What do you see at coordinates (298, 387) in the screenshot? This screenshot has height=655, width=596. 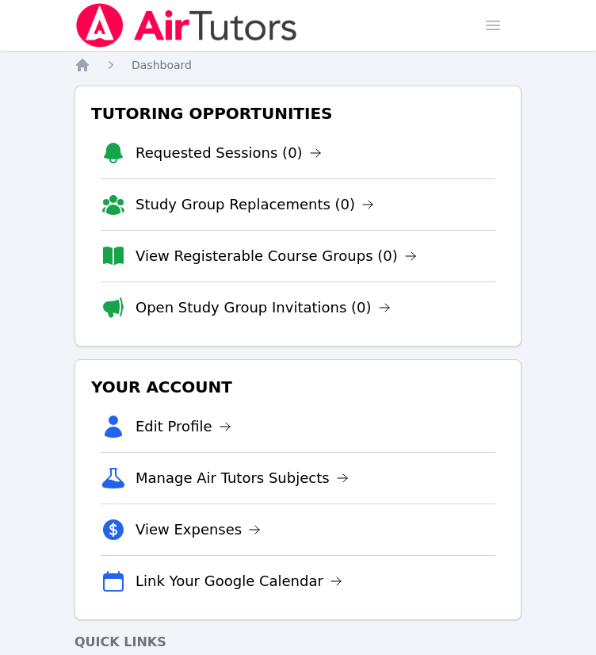 I see `h3: Your Account` at bounding box center [298, 387].